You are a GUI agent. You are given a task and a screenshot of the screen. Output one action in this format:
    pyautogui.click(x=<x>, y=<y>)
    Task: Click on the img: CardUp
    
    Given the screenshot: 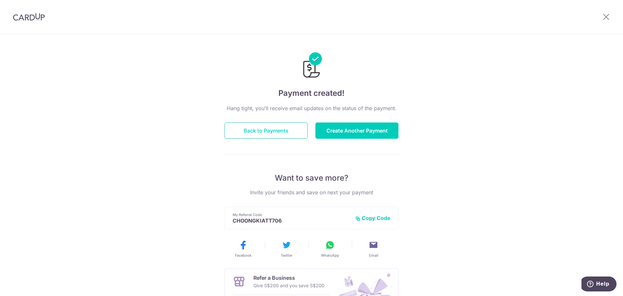 What is the action you would take?
    pyautogui.click(x=29, y=17)
    